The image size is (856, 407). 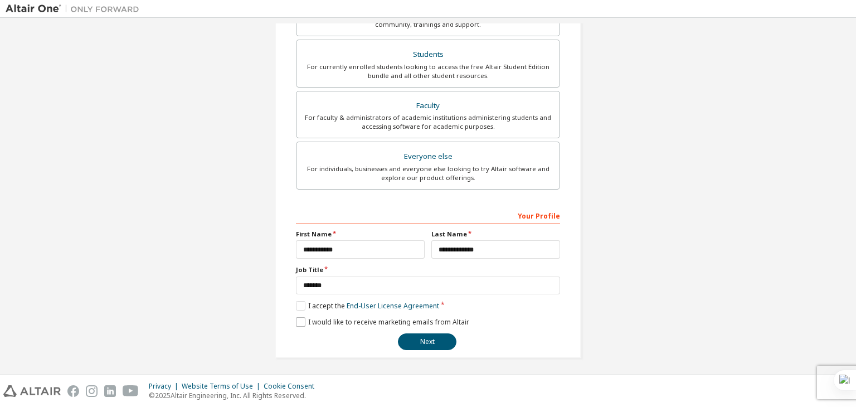 I want to click on label: I accept the, so click(x=367, y=305).